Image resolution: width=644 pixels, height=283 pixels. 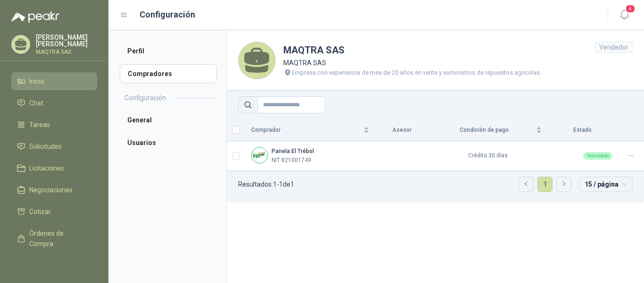 I want to click on p: Resultados: 1 - 1 de 1, so click(x=266, y=184).